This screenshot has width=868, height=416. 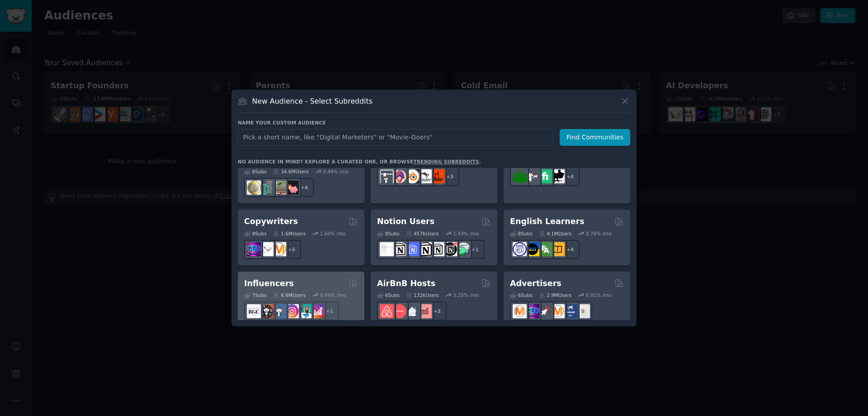 What do you see at coordinates (599, 234) in the screenshot?
I see `div: 0.78 % /mo` at bounding box center [599, 234].